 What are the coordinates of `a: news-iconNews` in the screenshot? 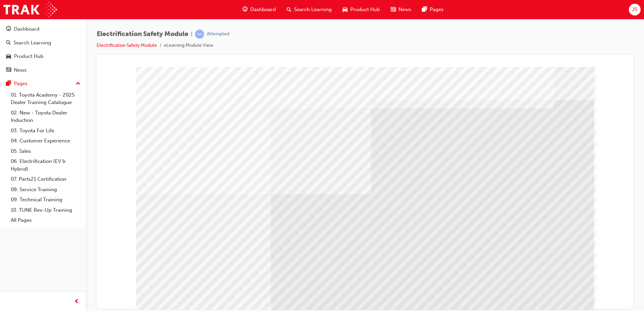 It's located at (401, 9).